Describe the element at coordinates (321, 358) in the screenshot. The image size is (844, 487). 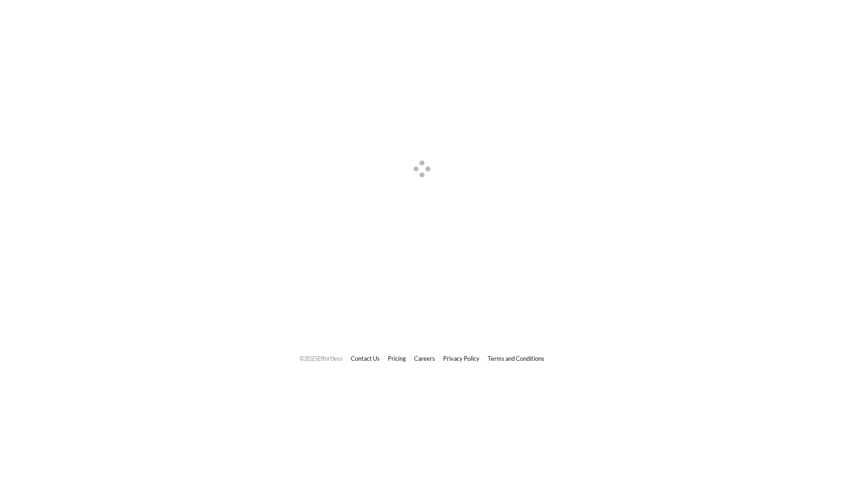
I see `span: © 2025 Effortless` at that location.